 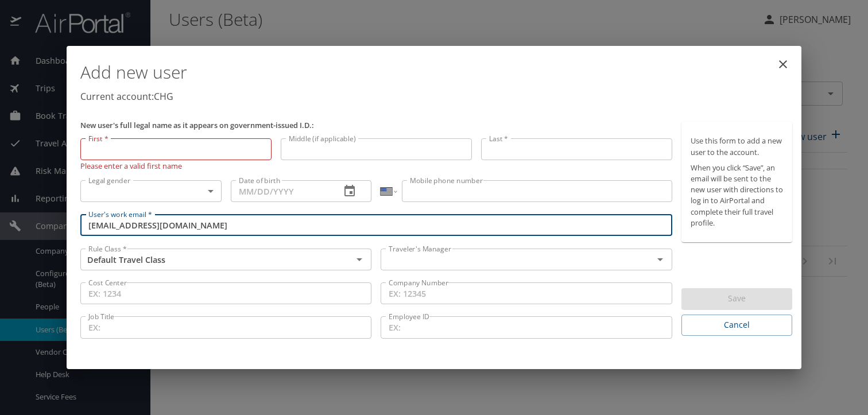 I want to click on input: EX: 12345, so click(x=526, y=294).